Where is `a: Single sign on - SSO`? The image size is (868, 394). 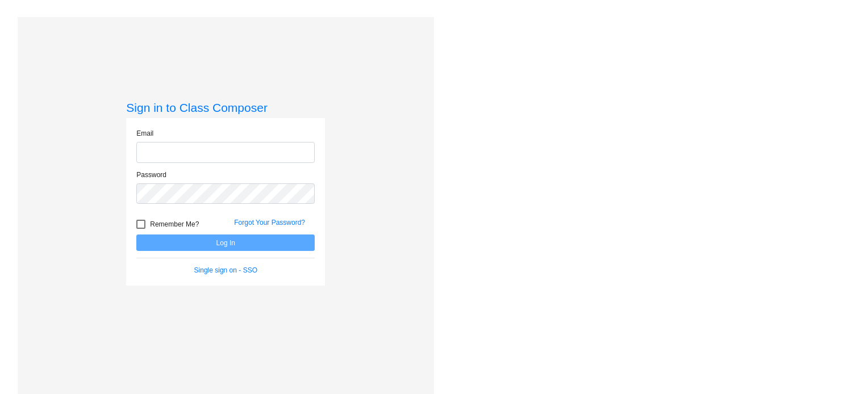
a: Single sign on - SSO is located at coordinates (226, 270).